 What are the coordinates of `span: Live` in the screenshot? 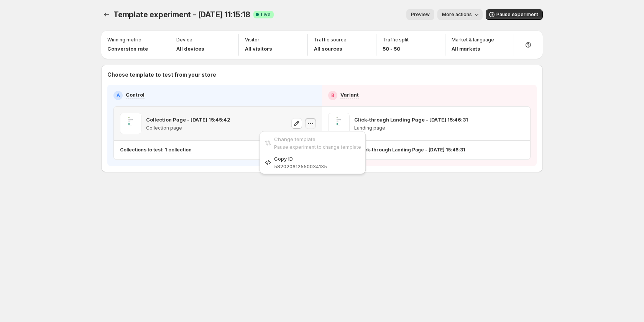 It's located at (266, 15).